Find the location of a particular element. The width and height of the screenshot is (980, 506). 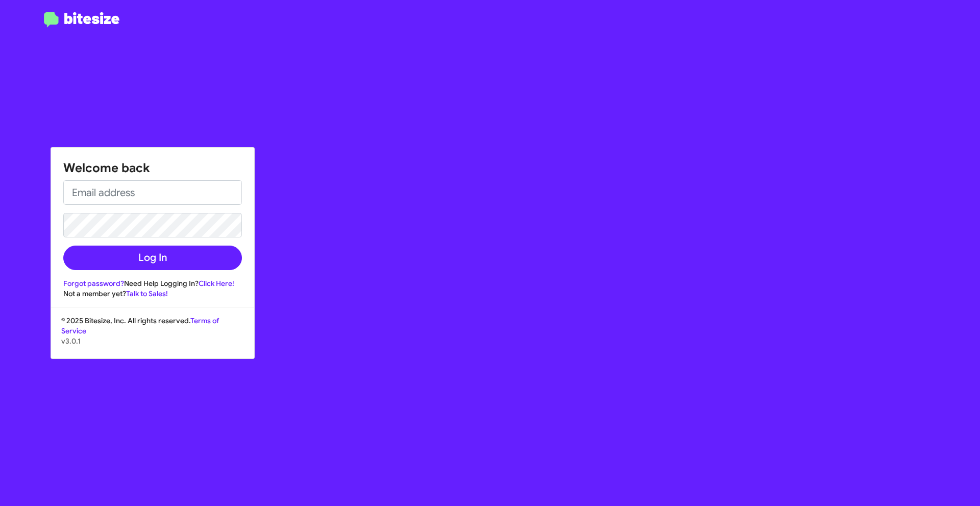

a: Forgot password? is located at coordinates (93, 283).